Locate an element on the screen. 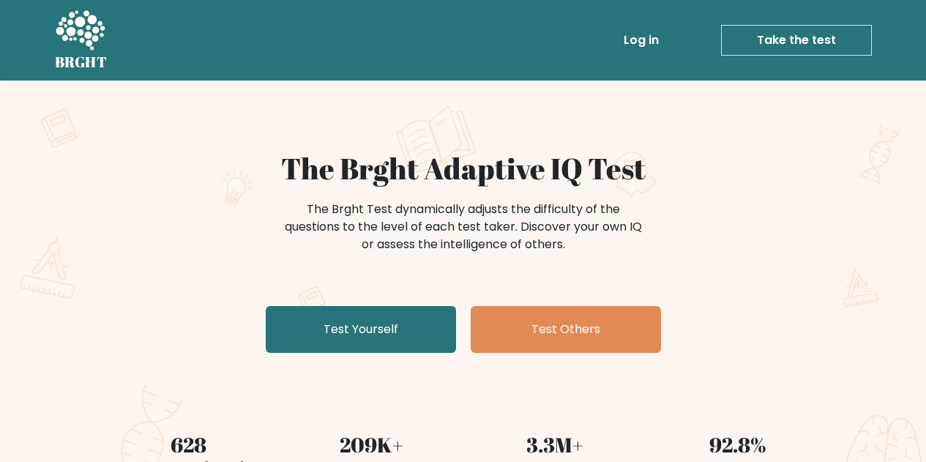  div: 92.8% is located at coordinates (738, 444).